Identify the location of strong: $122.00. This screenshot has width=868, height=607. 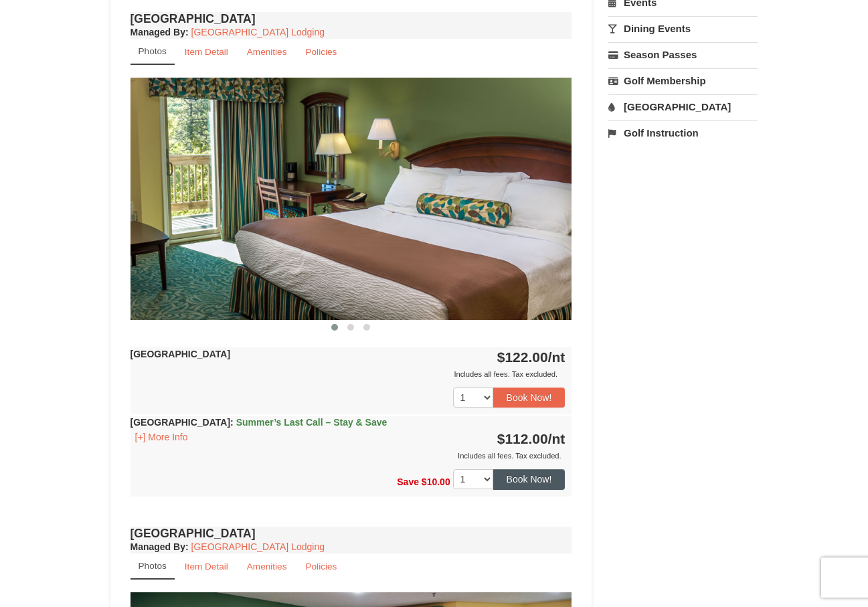
(531, 356).